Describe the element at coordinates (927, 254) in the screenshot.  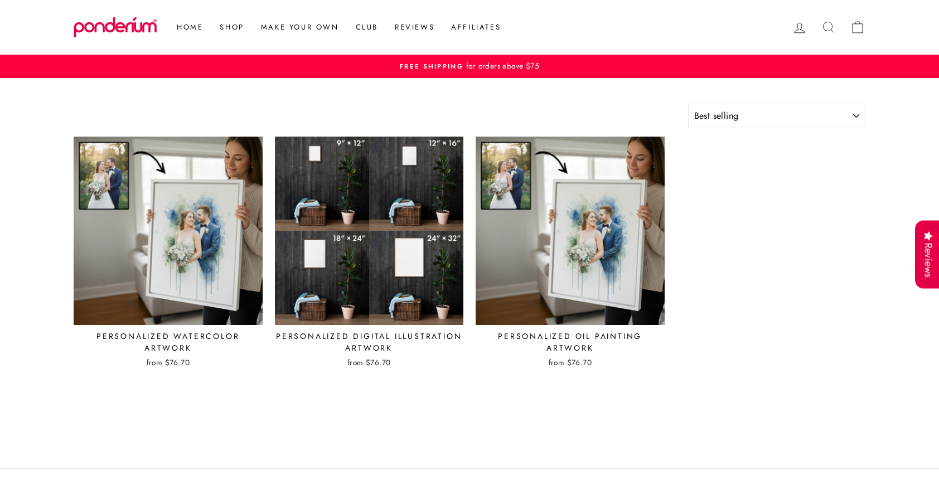
I see `div: Reviews` at that location.